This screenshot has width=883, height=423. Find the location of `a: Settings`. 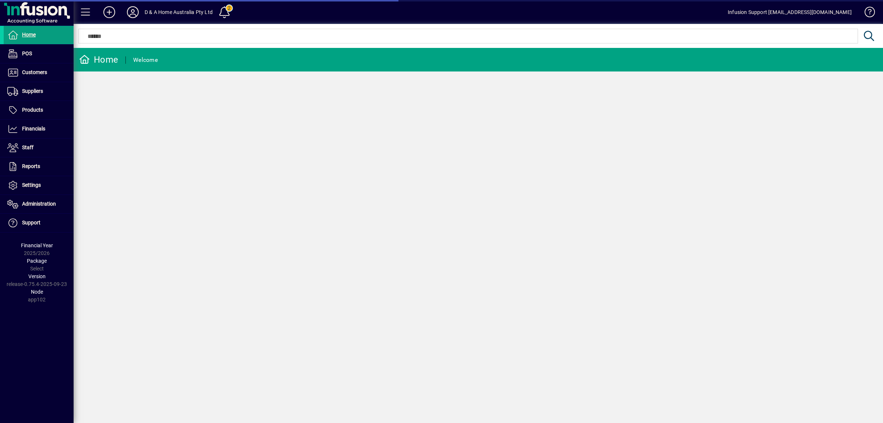

a: Settings is located at coordinates (39, 185).